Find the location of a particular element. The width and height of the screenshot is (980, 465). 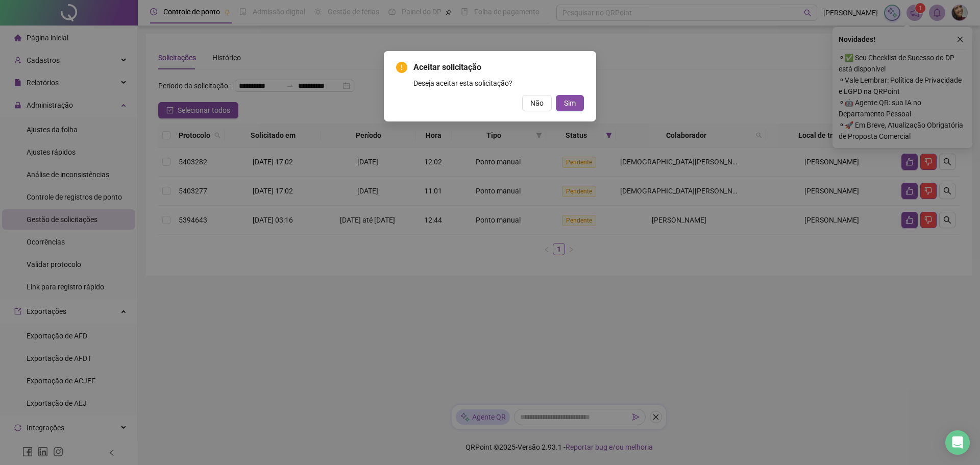

div: Open Intercom Messenger is located at coordinates (957, 442).